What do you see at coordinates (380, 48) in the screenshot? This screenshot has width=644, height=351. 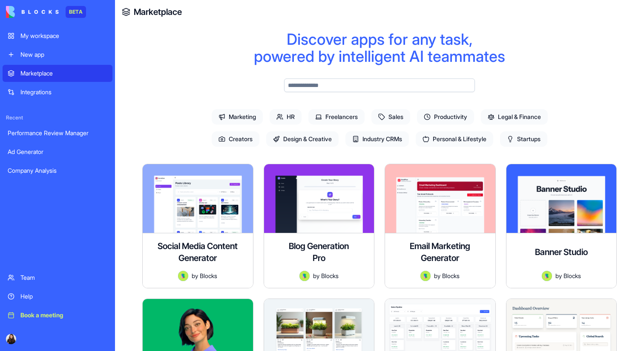 I see `div: Discover apps for any task, powered by intelligent AI teammates` at bounding box center [380, 48].